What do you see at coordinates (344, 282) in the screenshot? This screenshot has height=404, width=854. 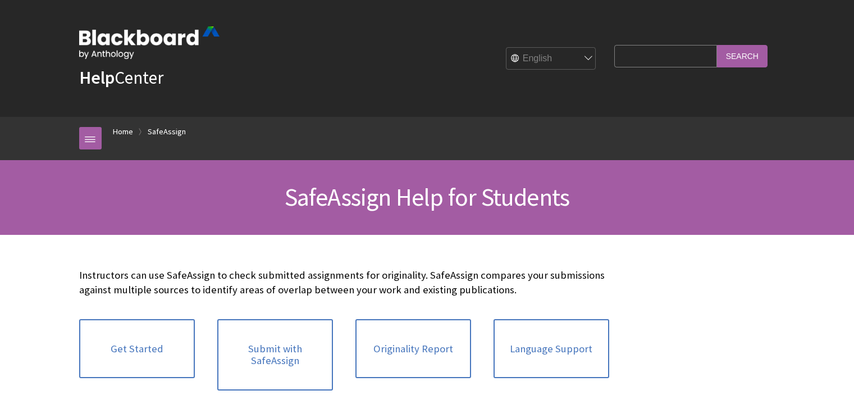 I see `p: Instructors can use SafeAssign to check submitted assignments for originality. SafeAssign compare...` at bounding box center [344, 282].